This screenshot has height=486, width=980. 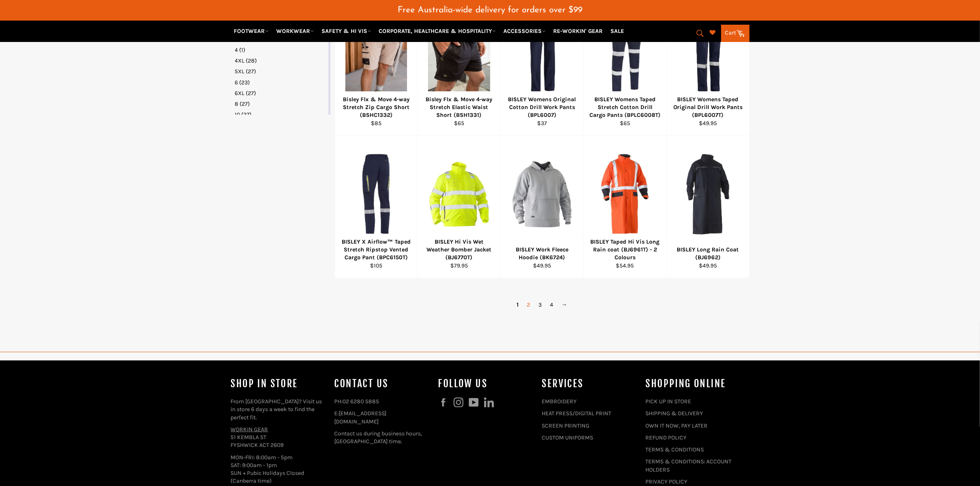 What do you see at coordinates (347, 31) in the screenshot?
I see `a: SAFETY & HI VIS` at bounding box center [347, 31].